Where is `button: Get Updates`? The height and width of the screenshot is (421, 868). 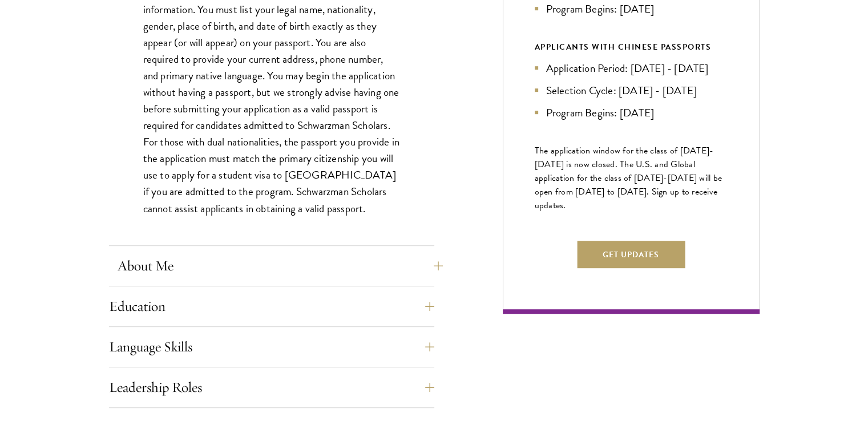
button: Get Updates is located at coordinates (631, 255).